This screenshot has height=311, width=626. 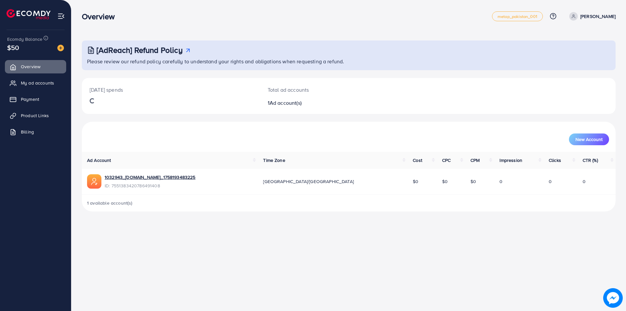 I want to click on p: Please review our refund policy carefully to understand your rights and obligations when requesti..., so click(x=349, y=61).